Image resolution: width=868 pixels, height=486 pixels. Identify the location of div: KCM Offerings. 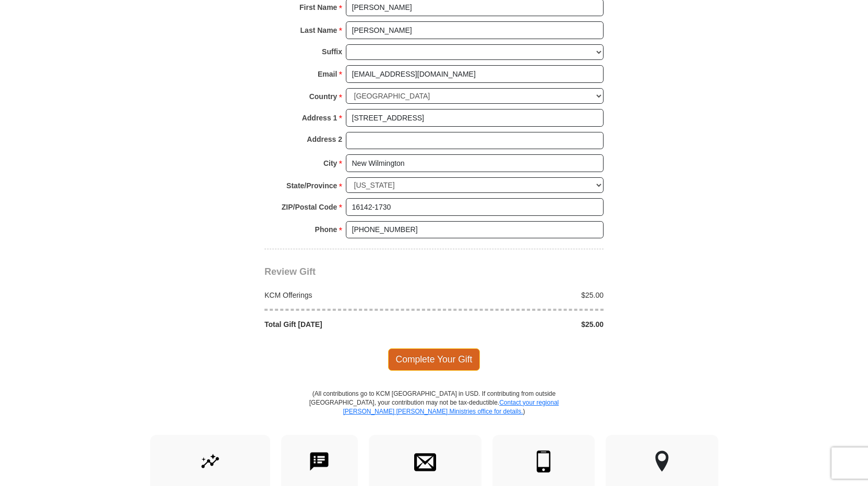
(347, 295).